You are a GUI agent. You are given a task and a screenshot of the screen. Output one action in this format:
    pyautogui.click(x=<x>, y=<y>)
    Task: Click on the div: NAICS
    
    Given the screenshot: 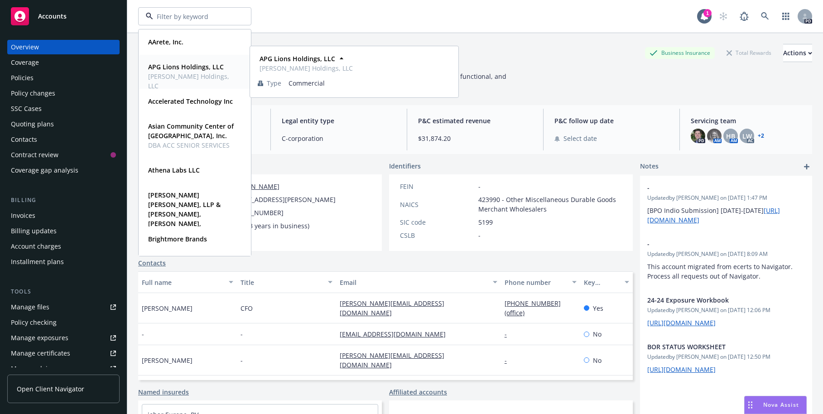 What is the action you would take?
    pyautogui.click(x=437, y=204)
    